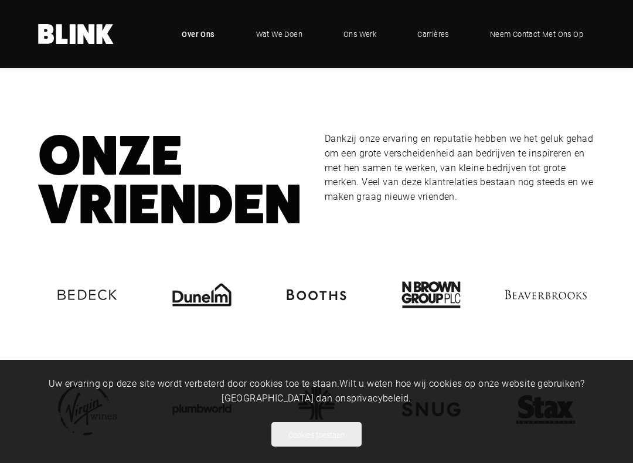 The height and width of the screenshot is (463, 633). Describe the element at coordinates (433, 33) in the screenshot. I see `font: Carrières` at that location.